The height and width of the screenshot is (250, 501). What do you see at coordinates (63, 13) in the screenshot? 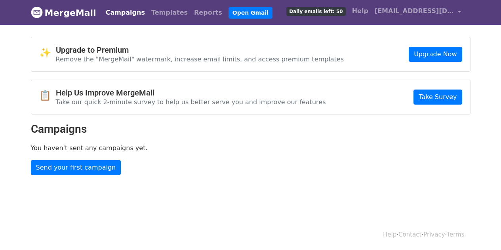
I see `a: MergeMail` at bounding box center [63, 13].